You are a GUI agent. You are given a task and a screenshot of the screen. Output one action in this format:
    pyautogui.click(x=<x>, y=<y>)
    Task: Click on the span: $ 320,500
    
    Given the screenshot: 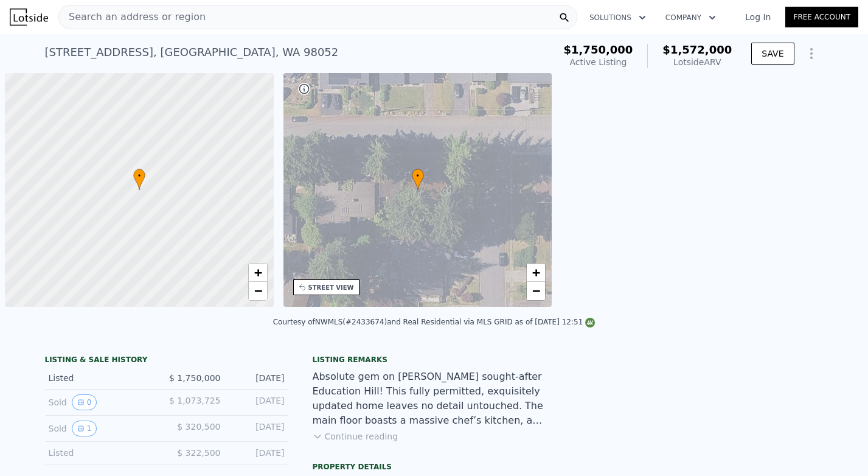 What is the action you would take?
    pyautogui.click(x=198, y=426)
    